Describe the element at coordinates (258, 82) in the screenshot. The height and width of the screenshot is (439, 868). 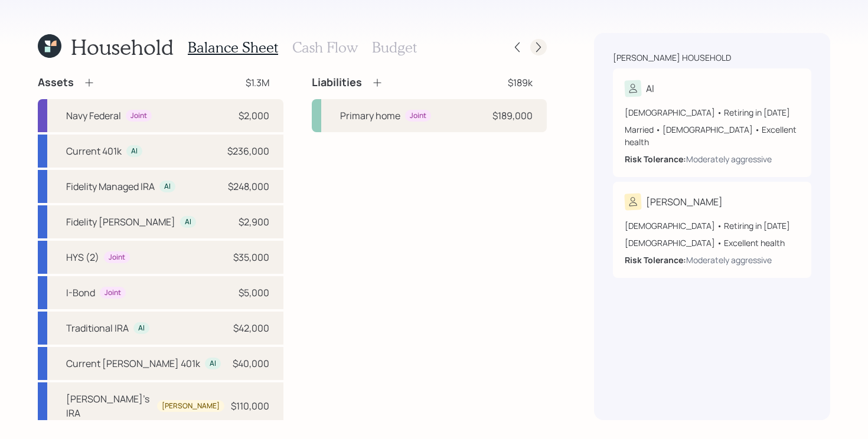
I see `div: $1.3M` at that location.